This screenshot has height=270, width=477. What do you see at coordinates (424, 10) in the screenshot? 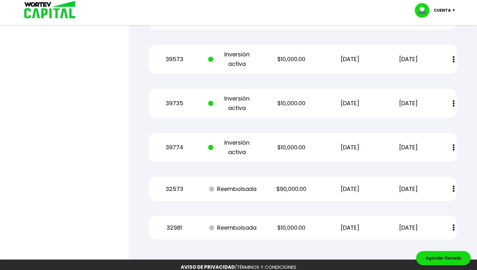
I see `img: profile-image` at bounding box center [424, 10].